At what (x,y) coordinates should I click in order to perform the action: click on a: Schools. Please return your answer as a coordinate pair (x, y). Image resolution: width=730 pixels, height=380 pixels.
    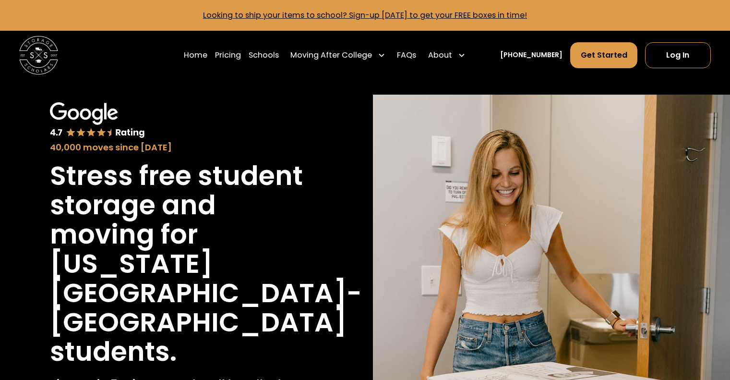
    Looking at the image, I should click on (264, 55).